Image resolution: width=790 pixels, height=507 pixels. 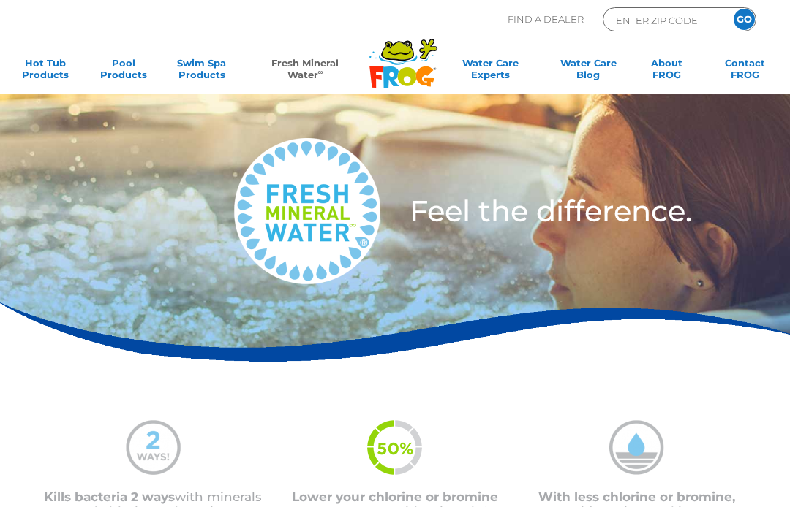 I want to click on span: With less chlorine or bromine,, so click(x=636, y=497).